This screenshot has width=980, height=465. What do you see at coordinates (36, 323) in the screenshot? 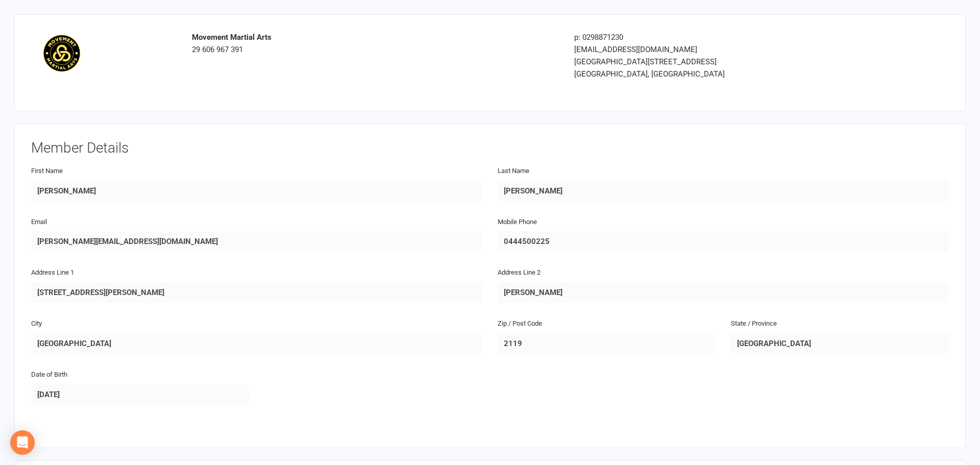
I see `label: City` at bounding box center [36, 323].